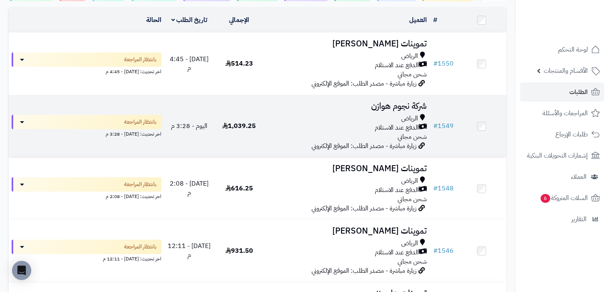 Image resolution: width=609 pixels, height=292 pixels. What do you see at coordinates (578, 31) in the screenshot?
I see `img: logo-2.png` at bounding box center [578, 31].